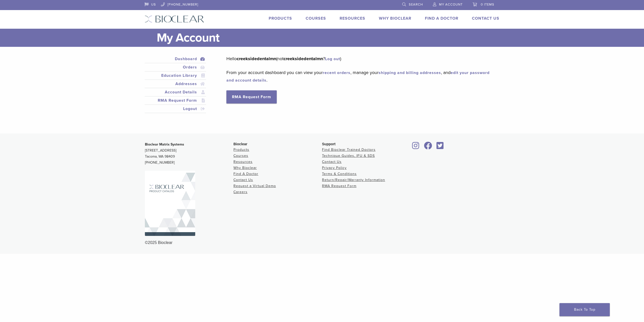 The image size is (644, 322). What do you see at coordinates (349, 155) in the screenshot?
I see `a: Technique Guides, IFU & SDS` at bounding box center [349, 155].